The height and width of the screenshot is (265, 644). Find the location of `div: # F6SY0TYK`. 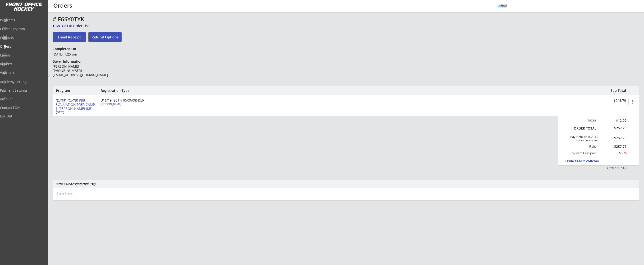

div: # F6SY0TYK is located at coordinates (166, 19).